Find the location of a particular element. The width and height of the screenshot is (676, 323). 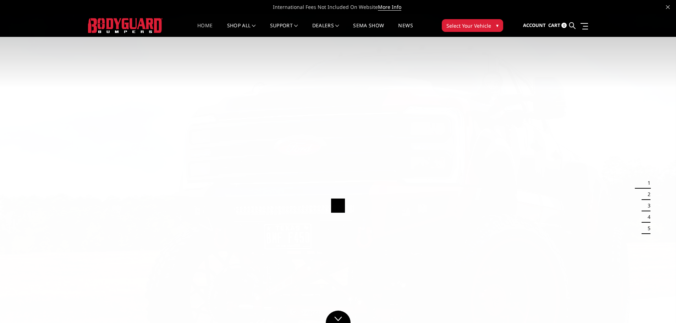

a: Cart 0 is located at coordinates (558, 26).